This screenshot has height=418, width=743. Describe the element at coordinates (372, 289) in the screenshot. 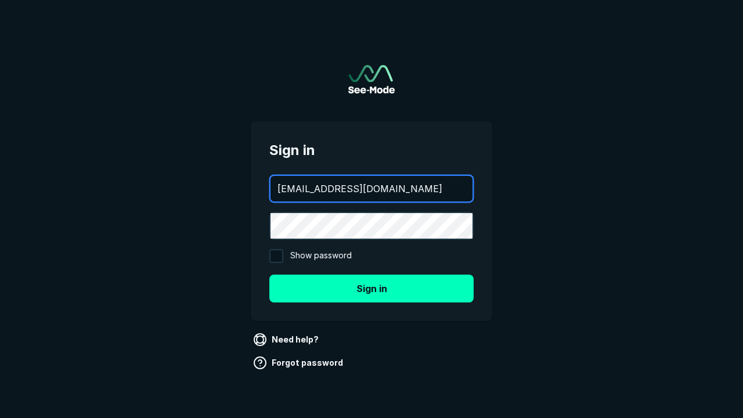

I see `button: Sign in` at that location.